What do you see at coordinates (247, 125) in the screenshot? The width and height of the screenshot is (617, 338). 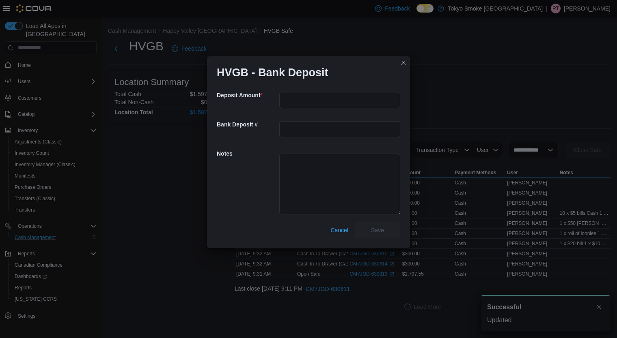 I see `h5: Bank Deposit #` at bounding box center [247, 125].